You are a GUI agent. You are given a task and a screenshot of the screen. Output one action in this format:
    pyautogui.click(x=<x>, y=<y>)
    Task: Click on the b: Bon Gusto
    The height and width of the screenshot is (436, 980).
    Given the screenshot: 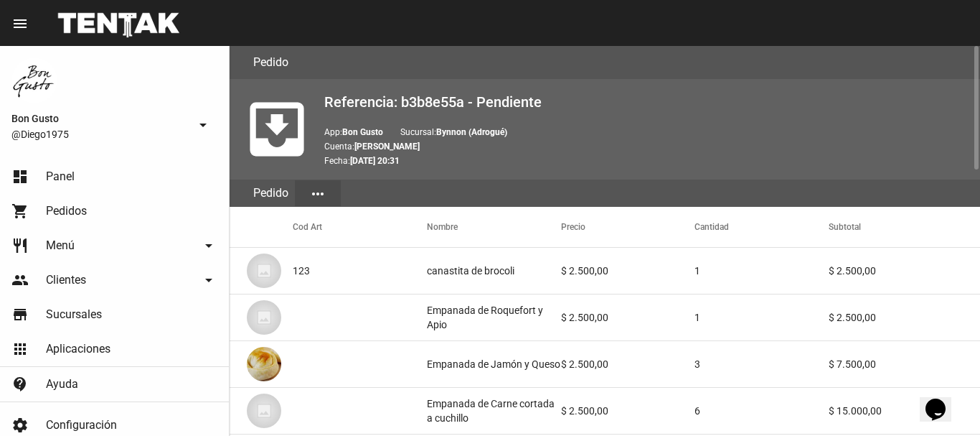 What is the action you would take?
    pyautogui.click(x=362, y=132)
    